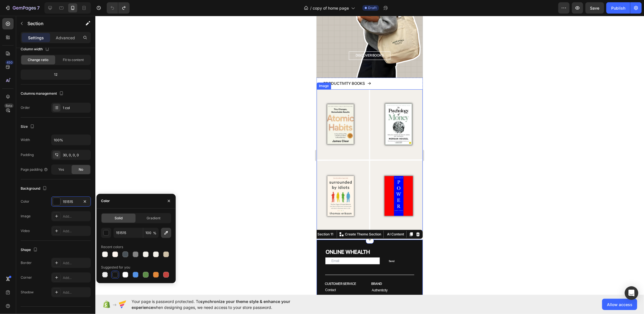 The height and width of the screenshot is (314, 644). Describe the element at coordinates (9, 63) in the screenshot. I see `div: 450` at that location.